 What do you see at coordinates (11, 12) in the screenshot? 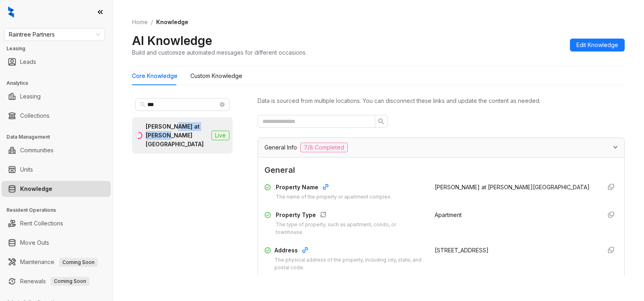
I see `img: logo` at bounding box center [11, 12].